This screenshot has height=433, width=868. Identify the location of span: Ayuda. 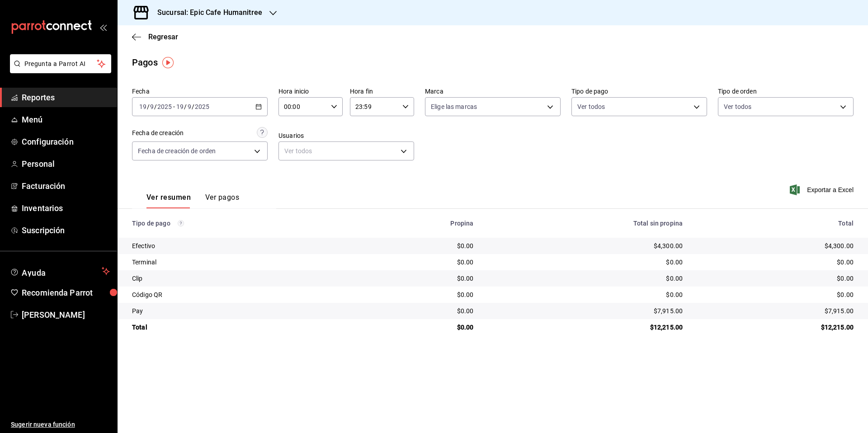
(59, 271).